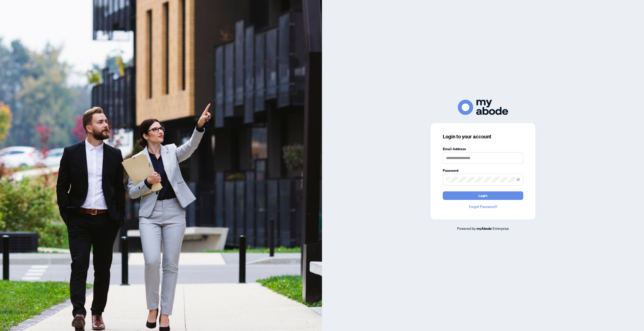 The image size is (644, 331). What do you see at coordinates (483, 171) in the screenshot?
I see `label: Password` at bounding box center [483, 171].